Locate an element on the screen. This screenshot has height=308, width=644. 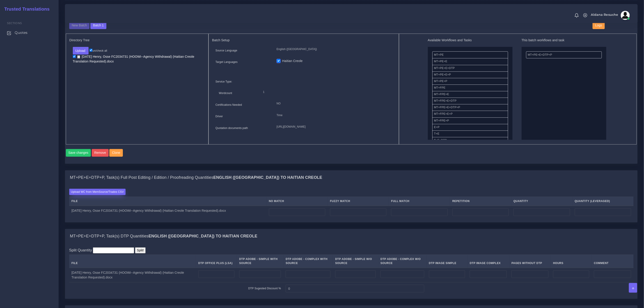
th: Fuzzy Match is located at coordinates (358, 201).